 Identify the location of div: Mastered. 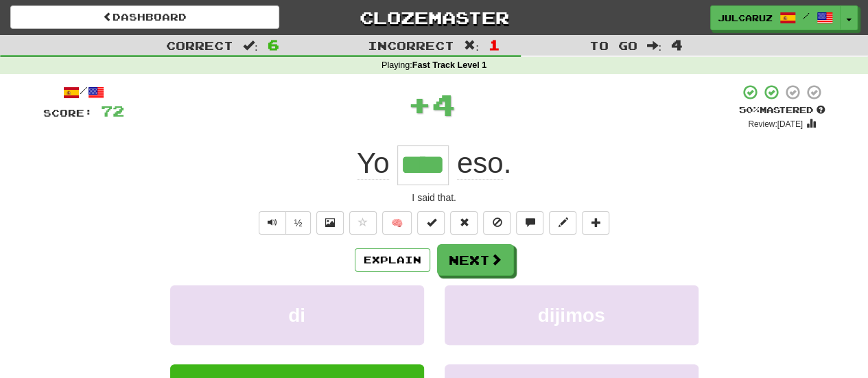
(782, 110).